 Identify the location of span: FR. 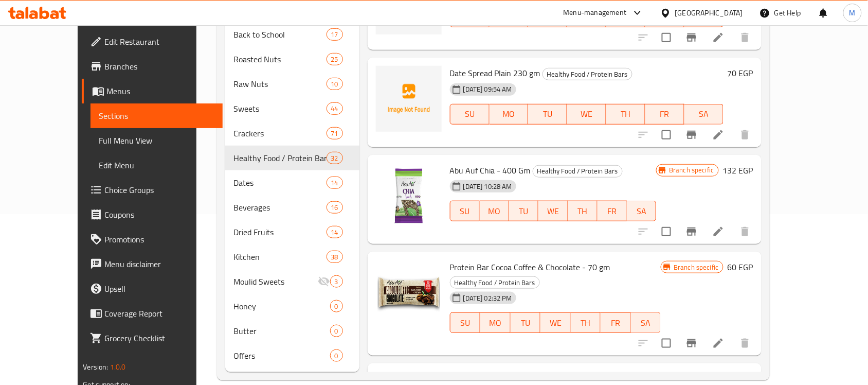
(665, 113).